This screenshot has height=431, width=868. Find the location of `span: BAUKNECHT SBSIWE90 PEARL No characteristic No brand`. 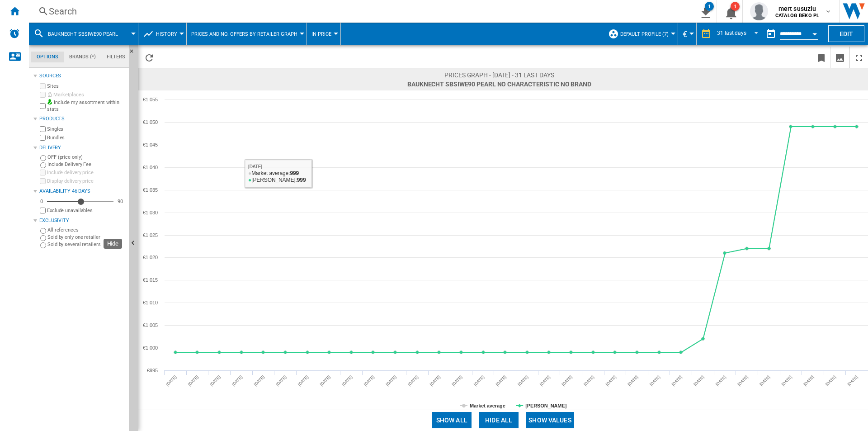

span: BAUKNECHT SBSIWE90 PEARL No characteristic No brand is located at coordinates (499, 84).